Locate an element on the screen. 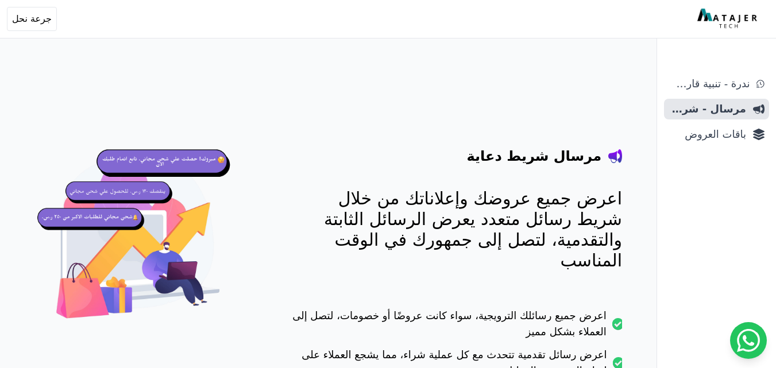  li: اعرض جميع رسائلك الترويجية، سواء كانت عروضًا أو خصومات، لتصل إلى العملاء بشكل مميز is located at coordinates (455, 328).